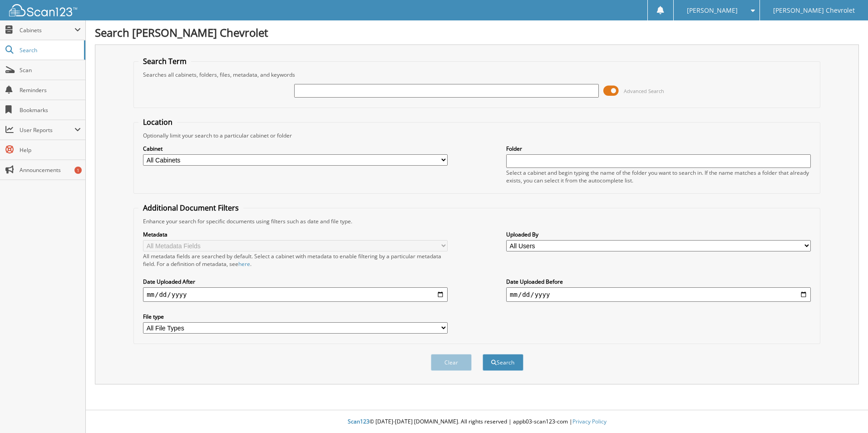 The image size is (868, 433). Describe the element at coordinates (295, 317) in the screenshot. I see `label: File type` at that location.